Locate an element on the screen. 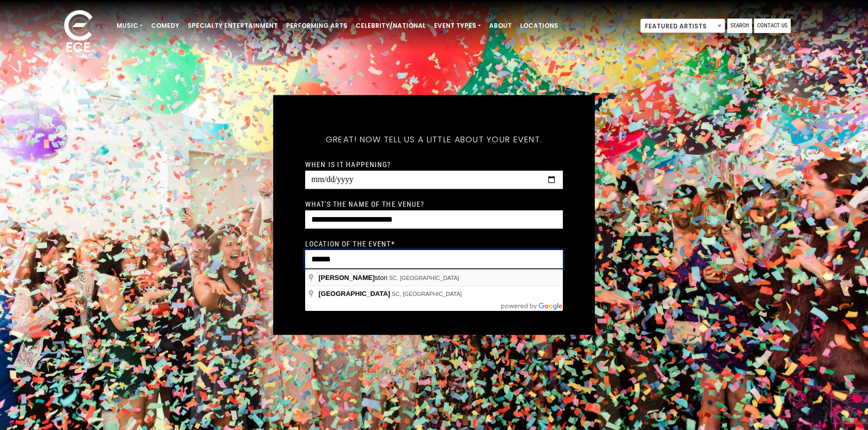  label: What's the name of the venue? is located at coordinates (365, 204).